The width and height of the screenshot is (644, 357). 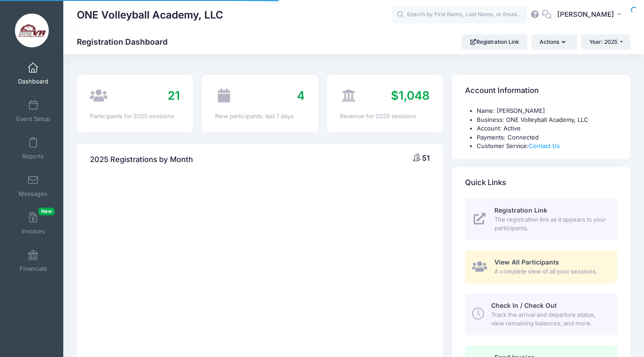 What do you see at coordinates (544, 146) in the screenshot?
I see `a: Contact Us` at bounding box center [544, 146].